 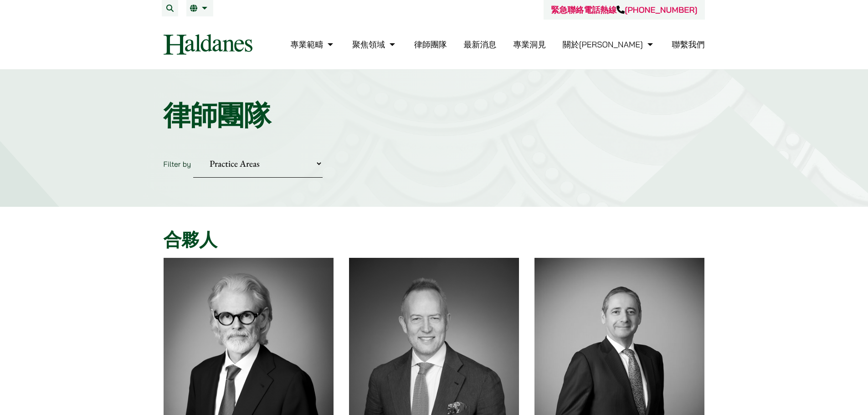 I want to click on a: 繁, so click(x=199, y=8).